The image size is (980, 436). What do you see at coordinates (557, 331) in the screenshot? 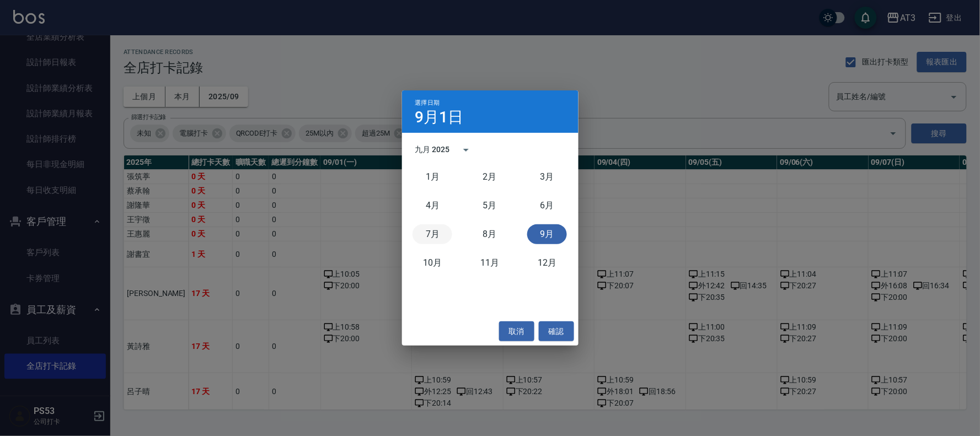
I see `button: 確認` at bounding box center [557, 331].